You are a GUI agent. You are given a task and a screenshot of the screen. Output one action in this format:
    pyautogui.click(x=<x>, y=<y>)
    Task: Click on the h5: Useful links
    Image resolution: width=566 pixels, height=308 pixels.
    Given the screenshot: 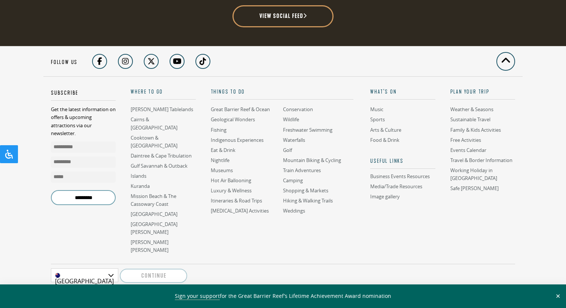 What is the action you would take?
    pyautogui.click(x=402, y=163)
    